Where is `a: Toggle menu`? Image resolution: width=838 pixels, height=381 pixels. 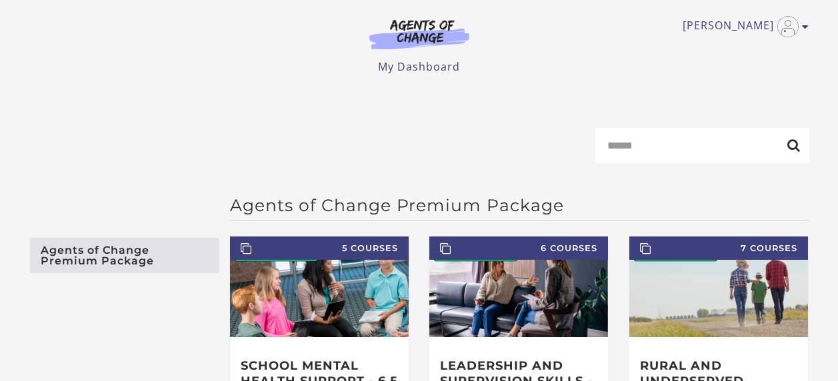 a: Toggle menu is located at coordinates (742, 27).